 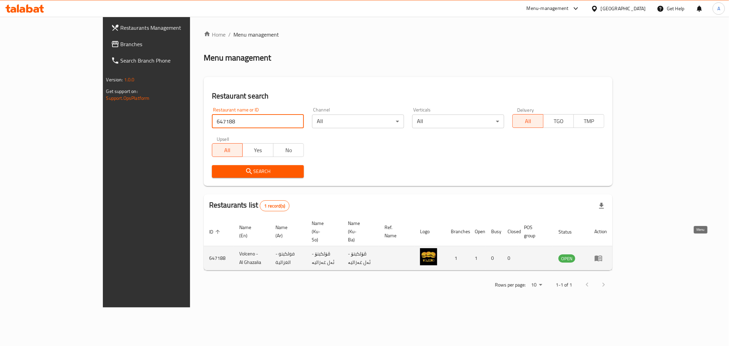 What do you see at coordinates (564, 285) in the screenshot?
I see `p: 1-1 of 1` at bounding box center [564, 285].